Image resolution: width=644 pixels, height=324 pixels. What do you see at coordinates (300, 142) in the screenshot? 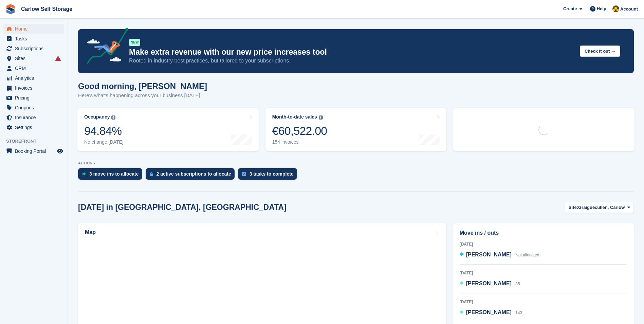
I see `div: 154 invoices` at bounding box center [300, 142].